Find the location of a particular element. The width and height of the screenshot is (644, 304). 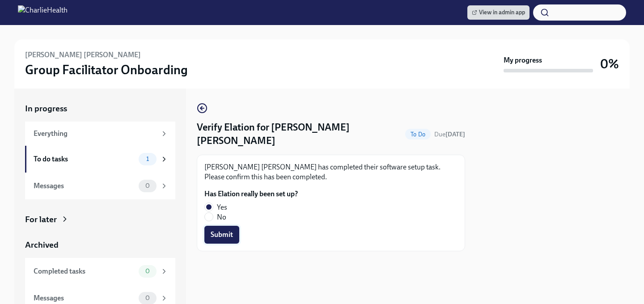

button: Submit is located at coordinates (222, 234).